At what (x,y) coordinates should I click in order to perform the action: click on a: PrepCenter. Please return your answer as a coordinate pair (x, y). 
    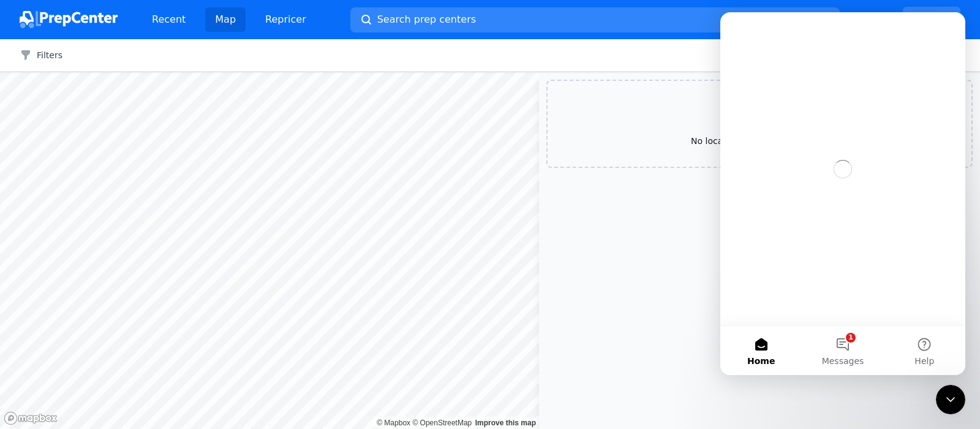
    Looking at the image, I should click on (69, 20).